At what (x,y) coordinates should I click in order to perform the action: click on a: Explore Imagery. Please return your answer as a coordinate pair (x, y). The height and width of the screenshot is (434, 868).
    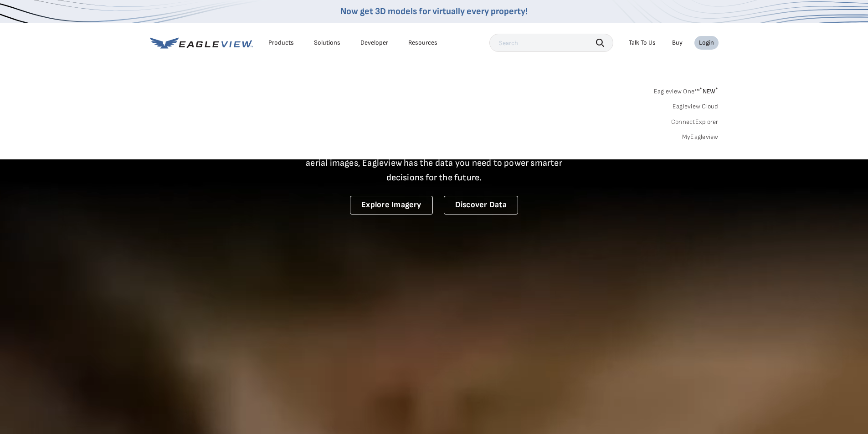
    Looking at the image, I should click on (391, 205).